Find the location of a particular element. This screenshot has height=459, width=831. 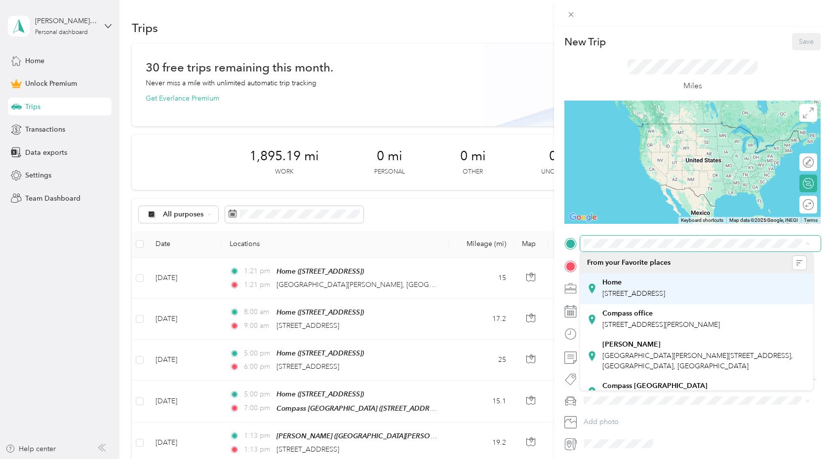

span: Map data ©2025 Google, INEGI is located at coordinates (763, 220).